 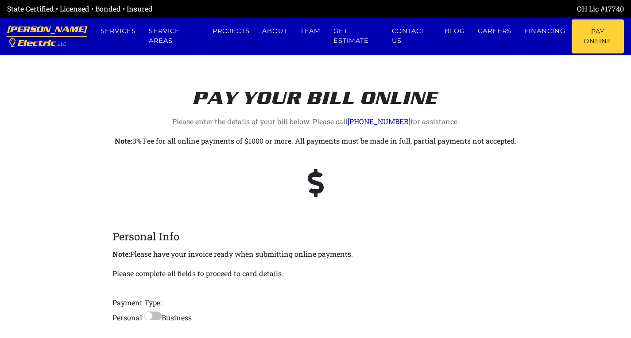 I want to click on a: Blog, so click(x=454, y=31).